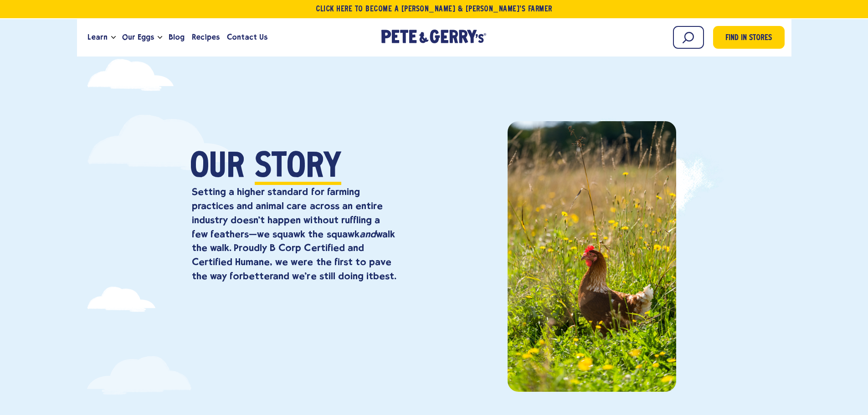 The image size is (868, 415). I want to click on span: Our Eggs, so click(138, 37).